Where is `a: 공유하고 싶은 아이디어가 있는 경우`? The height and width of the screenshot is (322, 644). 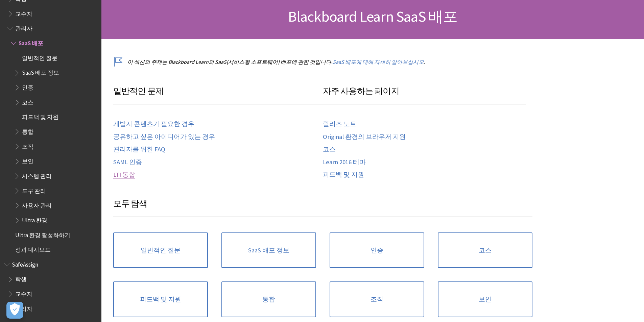
a: 공유하고 싶은 아이디어가 있는 경우 is located at coordinates (164, 137).